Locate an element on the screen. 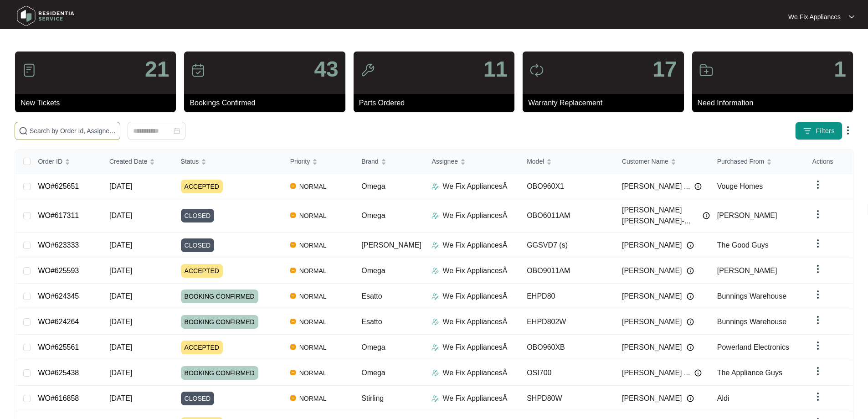  span: Status is located at coordinates (190, 162).